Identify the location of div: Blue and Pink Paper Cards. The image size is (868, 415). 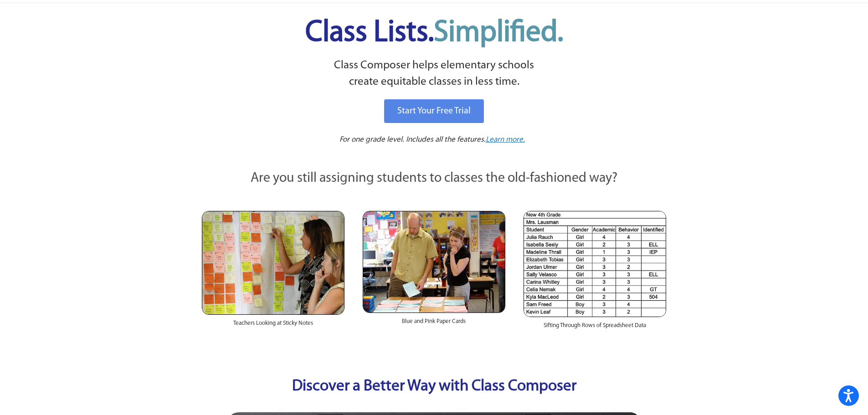
(434, 324).